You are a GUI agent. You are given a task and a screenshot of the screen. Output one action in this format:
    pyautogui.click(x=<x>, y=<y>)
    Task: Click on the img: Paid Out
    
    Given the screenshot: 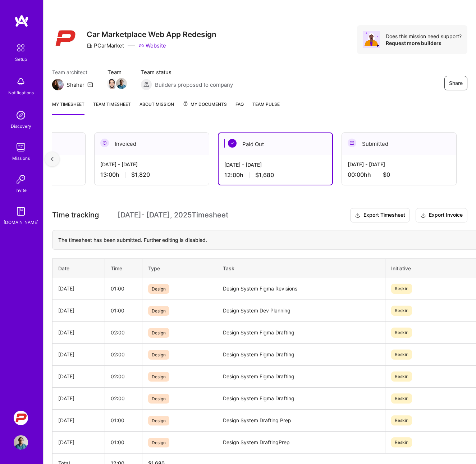 What is the action you would take?
    pyautogui.click(x=233, y=143)
    